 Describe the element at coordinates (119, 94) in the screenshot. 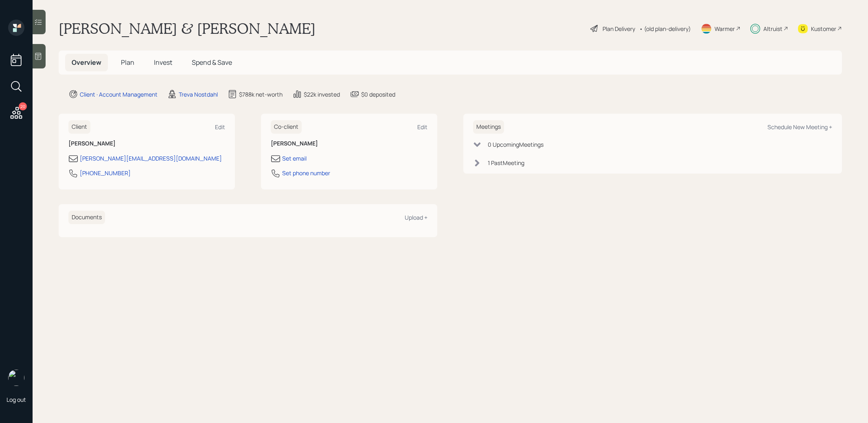

I see `div: Client · Account Management` at that location.